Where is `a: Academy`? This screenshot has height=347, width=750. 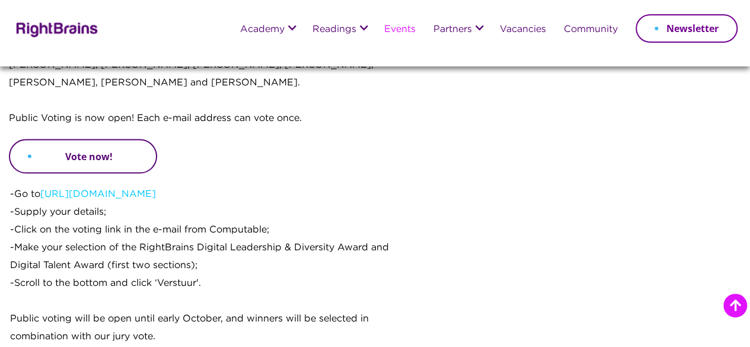
a: Academy is located at coordinates (262, 30).